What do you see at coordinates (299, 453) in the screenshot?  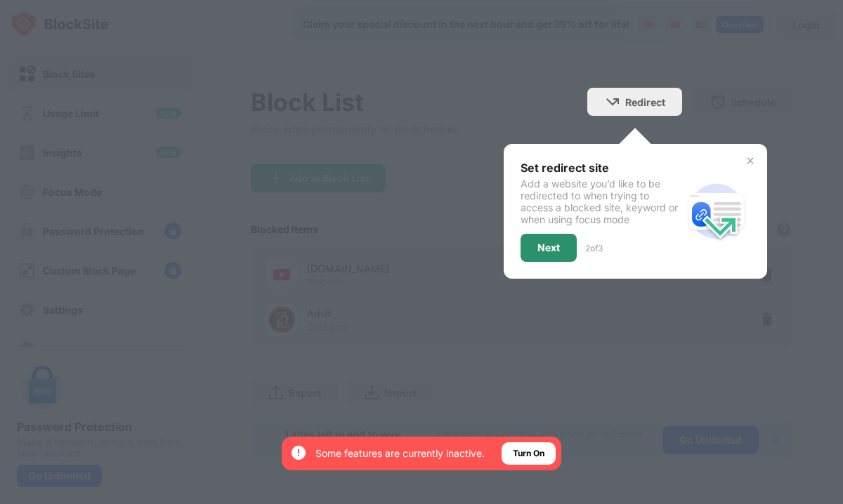 I see `img: error-circle-white.svg` at bounding box center [299, 453].